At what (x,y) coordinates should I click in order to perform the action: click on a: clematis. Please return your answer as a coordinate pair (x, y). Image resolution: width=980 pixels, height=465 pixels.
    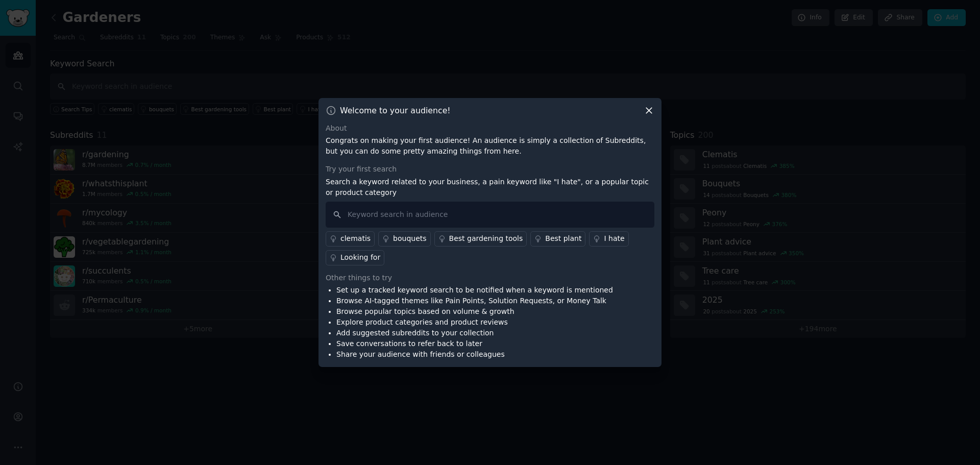
    Looking at the image, I should click on (350, 239).